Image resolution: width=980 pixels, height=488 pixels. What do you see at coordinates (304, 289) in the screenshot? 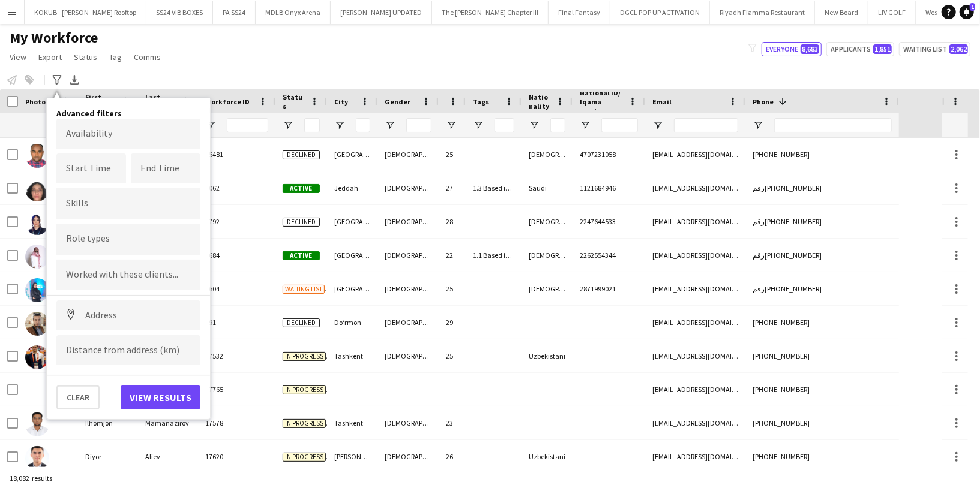
I see `span: Waiting list` at bounding box center [304, 289].